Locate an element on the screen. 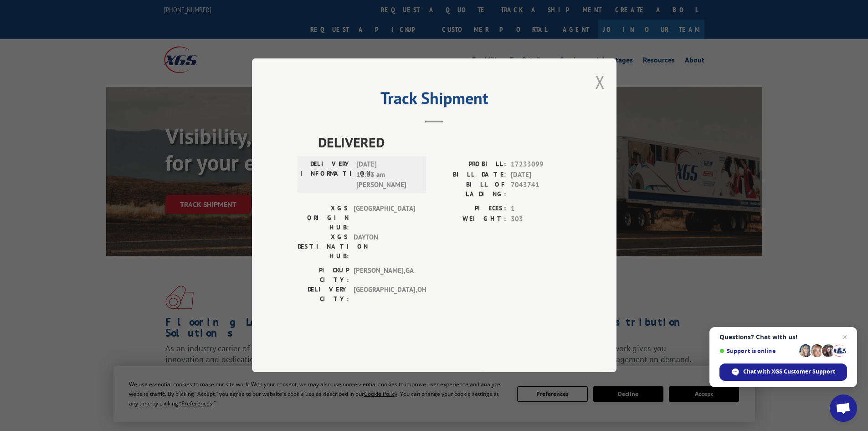 Image resolution: width=868 pixels, height=431 pixels. span: DAYTON is located at coordinates (384, 246).